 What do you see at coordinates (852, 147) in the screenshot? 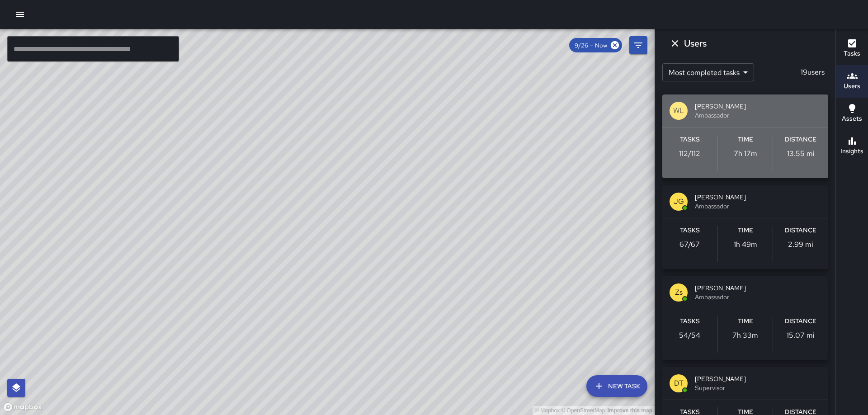
I see `button: Insights` at bounding box center [852, 147].